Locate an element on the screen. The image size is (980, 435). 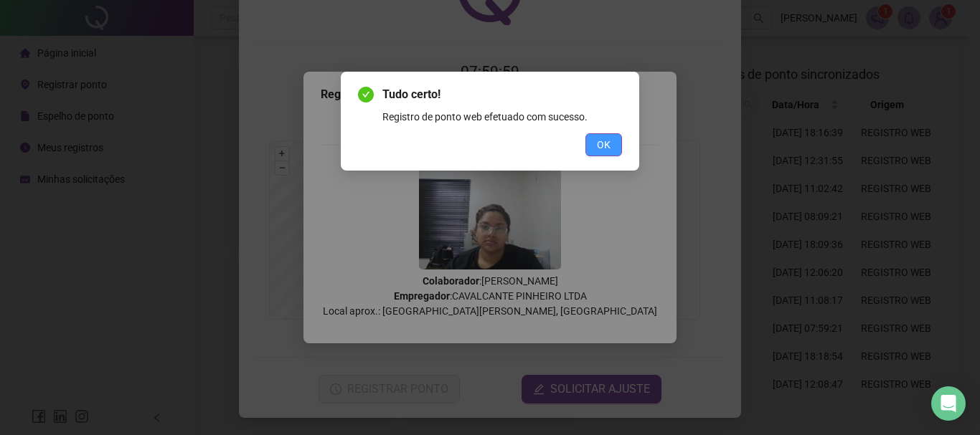
button: OK is located at coordinates (603, 145).